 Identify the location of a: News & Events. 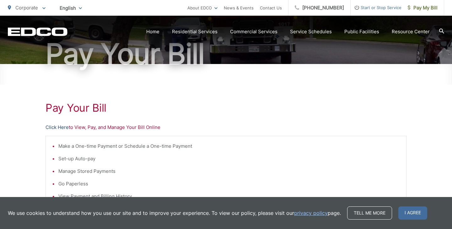
(239, 8).